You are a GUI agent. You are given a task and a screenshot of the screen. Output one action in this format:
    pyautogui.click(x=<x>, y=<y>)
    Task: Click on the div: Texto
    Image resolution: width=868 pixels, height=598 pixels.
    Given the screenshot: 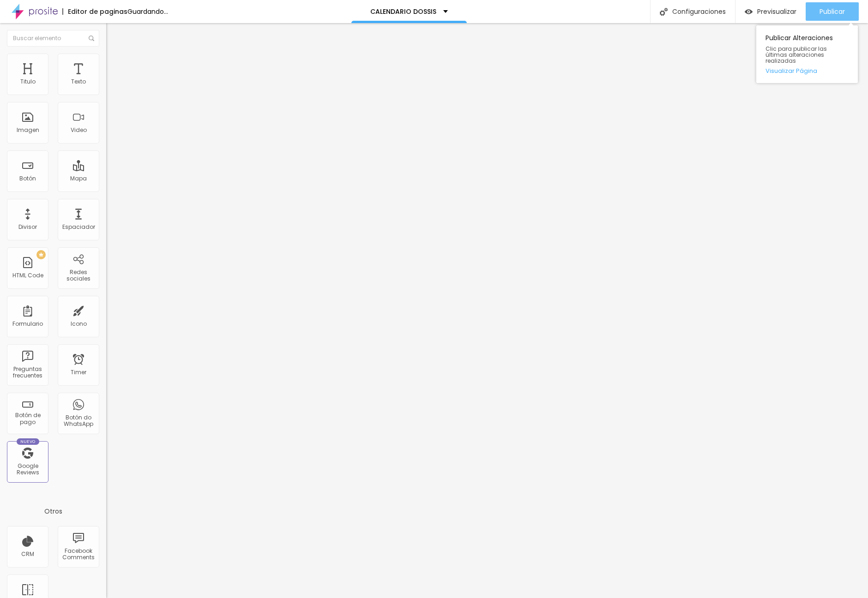 What is the action you would take?
    pyautogui.click(x=79, y=82)
    